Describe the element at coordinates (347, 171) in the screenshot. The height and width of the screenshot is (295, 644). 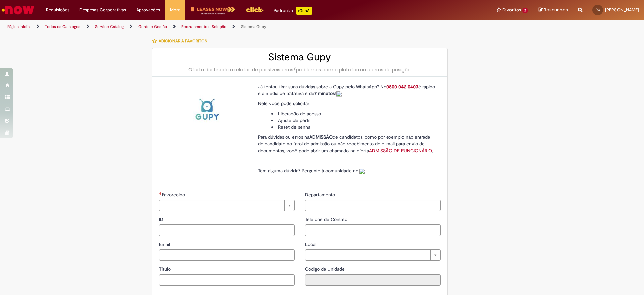
I see `p: Tem alguma dúvida? Pergunte à comunidade no:` at that location.